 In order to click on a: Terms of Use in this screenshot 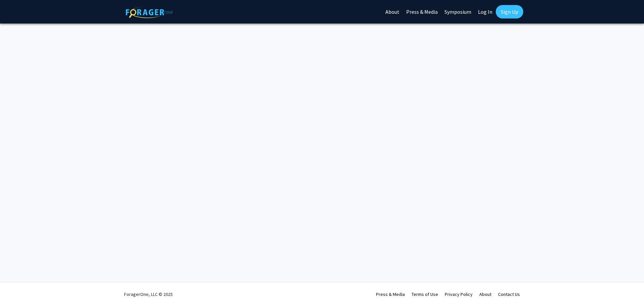, I will do `click(424, 294)`.